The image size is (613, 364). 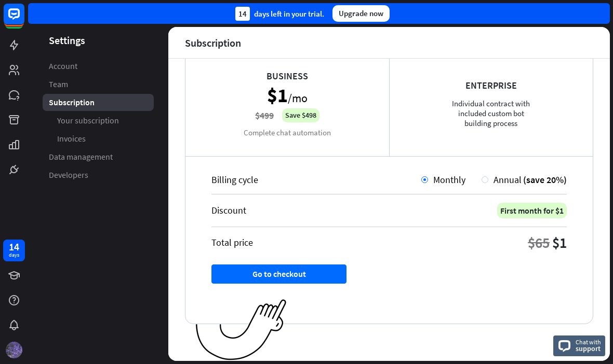 I want to click on a: Team, so click(x=98, y=84).